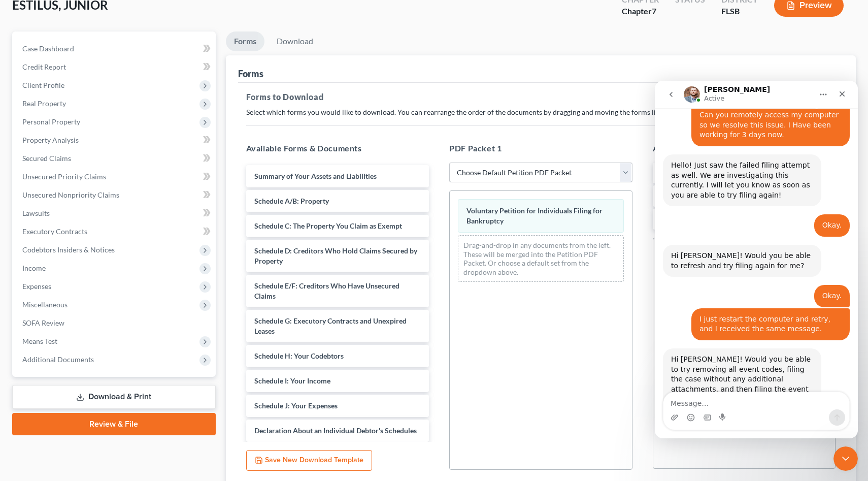 The width and height of the screenshot is (868, 481). Describe the element at coordinates (116, 244) in the screenshot. I see `div: I just restart the computer and retry, and I received the same message.` at that location.